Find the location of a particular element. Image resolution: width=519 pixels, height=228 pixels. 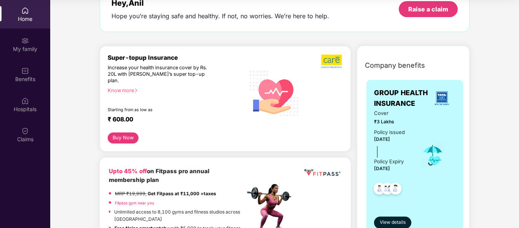

div: Policy issued is located at coordinates (389, 132).